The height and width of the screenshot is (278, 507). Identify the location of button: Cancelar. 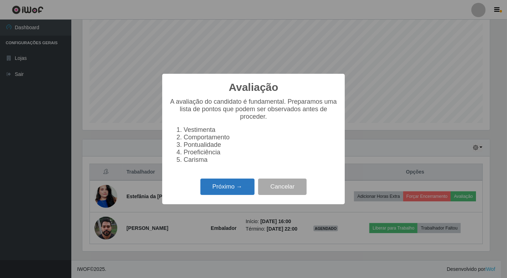
(283, 187).